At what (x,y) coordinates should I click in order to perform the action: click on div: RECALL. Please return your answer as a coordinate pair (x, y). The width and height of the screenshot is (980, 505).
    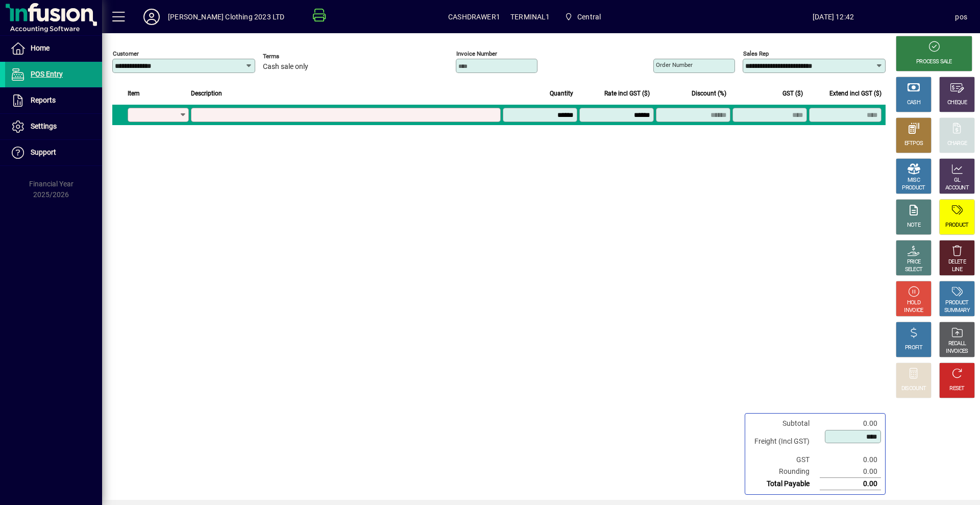
    Looking at the image, I should click on (957, 344).